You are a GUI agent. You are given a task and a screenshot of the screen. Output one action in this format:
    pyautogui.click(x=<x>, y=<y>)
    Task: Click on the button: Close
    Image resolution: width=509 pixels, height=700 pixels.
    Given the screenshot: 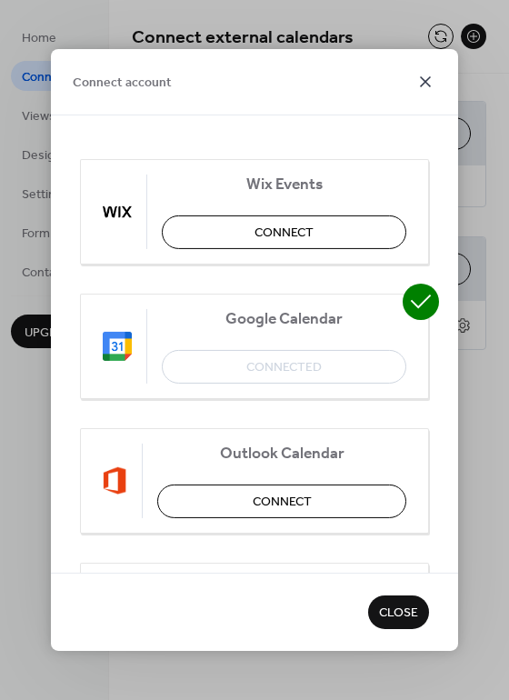 What is the action you would take?
    pyautogui.click(x=398, y=612)
    